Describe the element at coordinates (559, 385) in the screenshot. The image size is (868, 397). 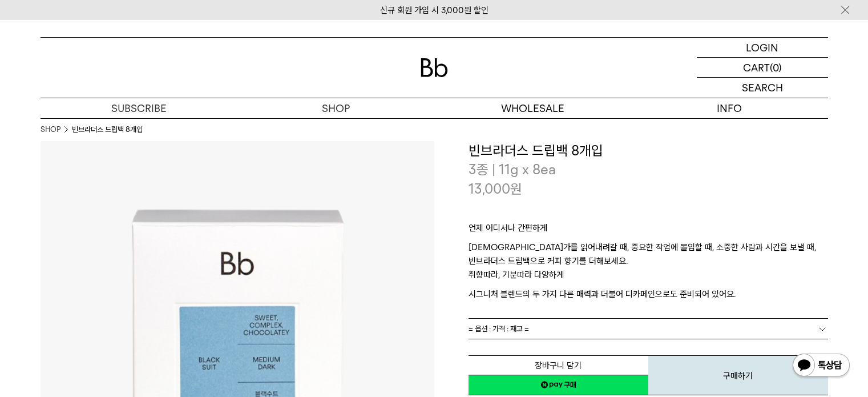
I see `a: 새창` at that location.